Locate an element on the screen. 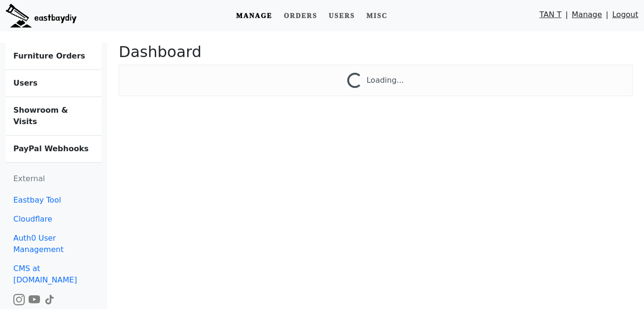 The image size is (644, 321). a: Furniture Orders is located at coordinates (53, 56).